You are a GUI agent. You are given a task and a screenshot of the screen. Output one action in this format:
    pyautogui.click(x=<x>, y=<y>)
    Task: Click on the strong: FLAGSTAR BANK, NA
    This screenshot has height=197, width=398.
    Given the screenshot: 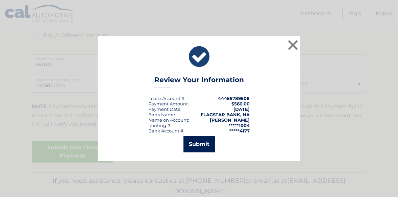 What is the action you would take?
    pyautogui.click(x=225, y=115)
    